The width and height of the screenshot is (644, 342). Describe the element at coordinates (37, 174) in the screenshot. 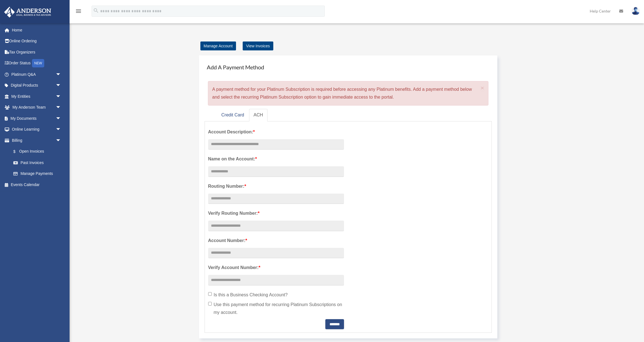

I see `a: Manage Payments` at that location.